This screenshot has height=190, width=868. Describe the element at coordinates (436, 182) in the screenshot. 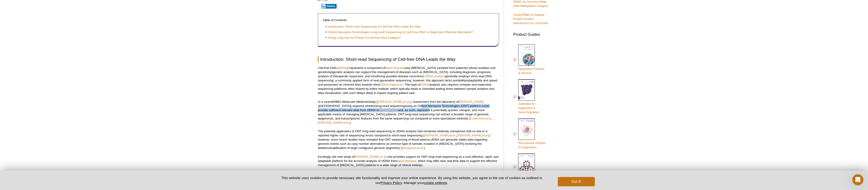

I see `button: cookie settings` at that location.